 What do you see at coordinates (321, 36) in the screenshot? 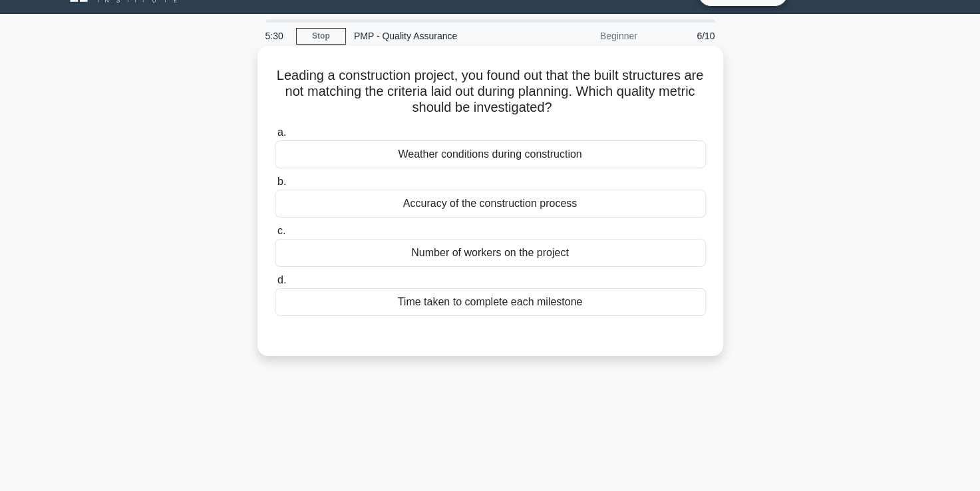
I see `a: Stop` at bounding box center [321, 36].